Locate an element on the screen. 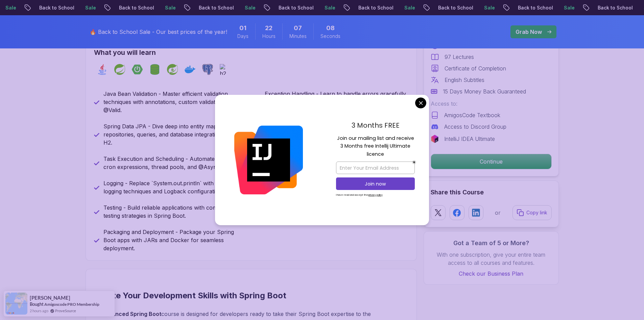  span: Bought is located at coordinates (37, 304).